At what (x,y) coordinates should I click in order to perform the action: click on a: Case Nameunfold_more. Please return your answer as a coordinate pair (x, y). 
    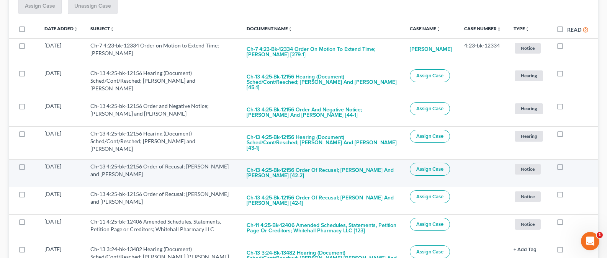
    Looking at the image, I should click on (425, 28).